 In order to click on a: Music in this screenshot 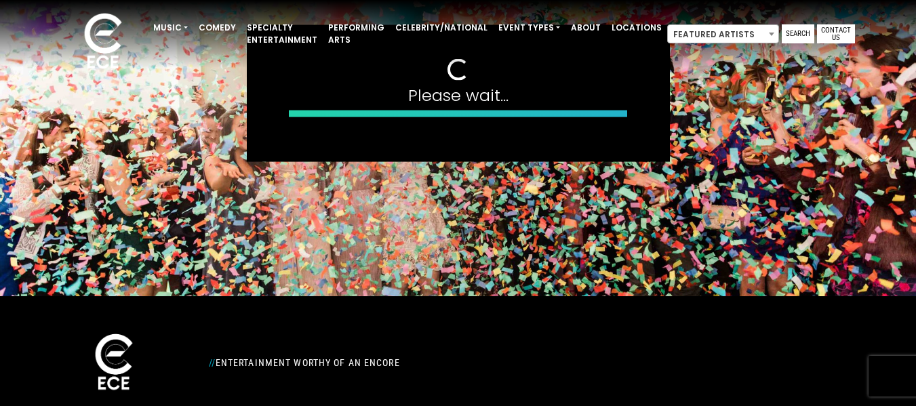, I will do `click(170, 28)`.